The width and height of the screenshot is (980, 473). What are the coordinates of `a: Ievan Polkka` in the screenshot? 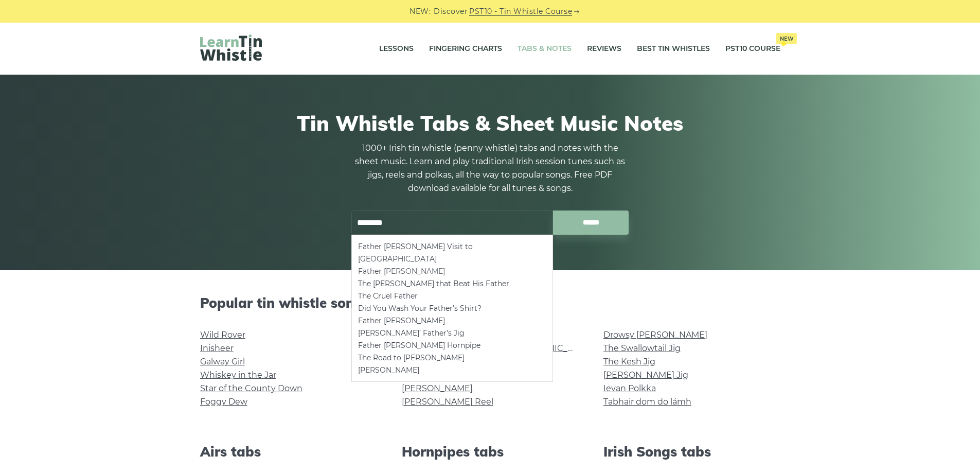 It's located at (630, 388).